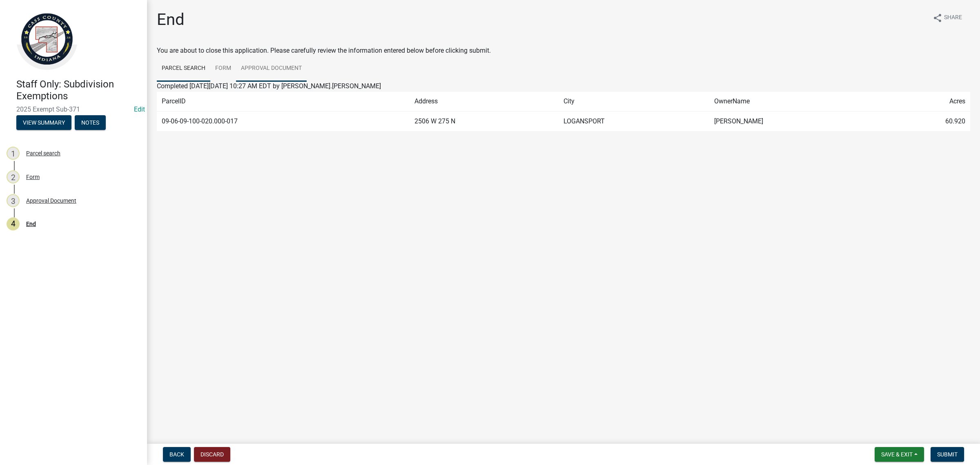 The width and height of the screenshot is (980, 465). I want to click on wm-modal-confirm: Notes, so click(90, 123).